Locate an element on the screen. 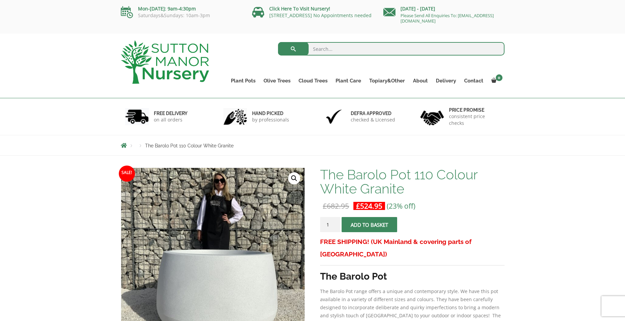 Image resolution: width=625 pixels, height=321 pixels. a: View full-screen image gallery is located at coordinates (294, 178).